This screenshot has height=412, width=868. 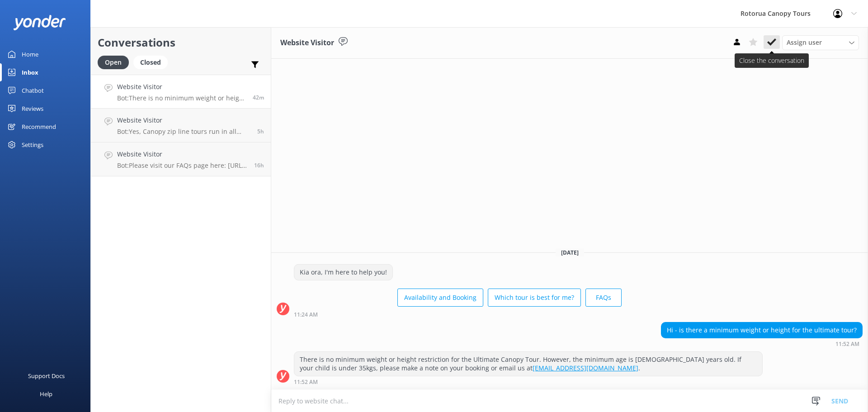 What do you see at coordinates (33, 90) in the screenshot?
I see `div: Chatbot` at bounding box center [33, 90].